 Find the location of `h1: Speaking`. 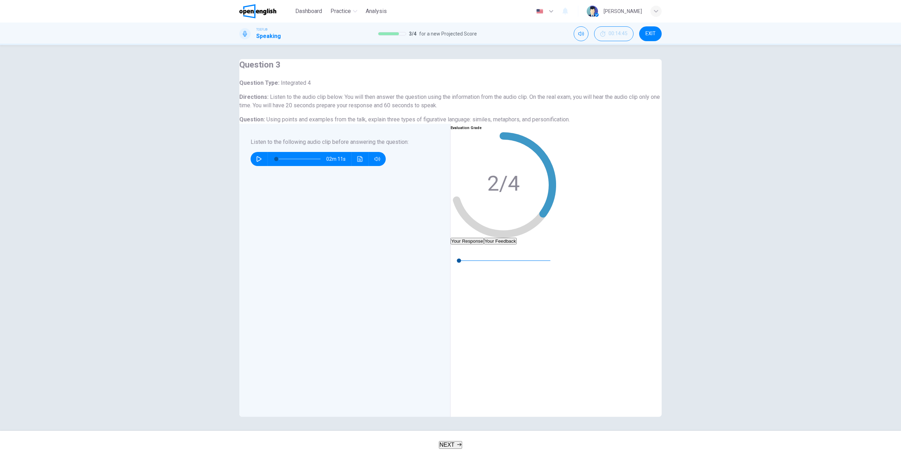

h1: Speaking is located at coordinates (269, 36).